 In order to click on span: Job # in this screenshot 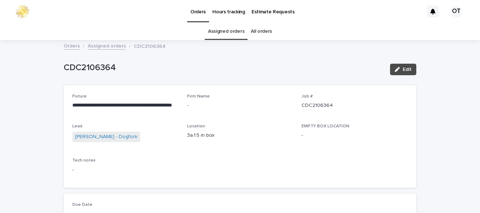, I will do `click(307, 97)`.